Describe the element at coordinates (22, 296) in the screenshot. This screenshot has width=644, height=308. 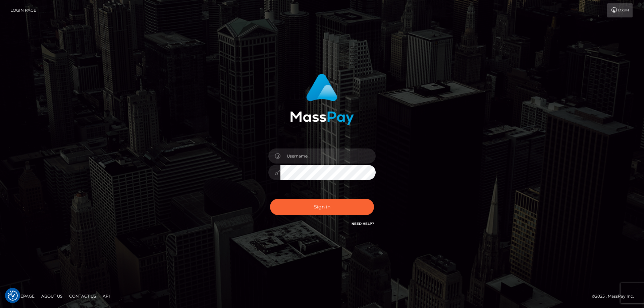
I see `a: Homepage` at that location.